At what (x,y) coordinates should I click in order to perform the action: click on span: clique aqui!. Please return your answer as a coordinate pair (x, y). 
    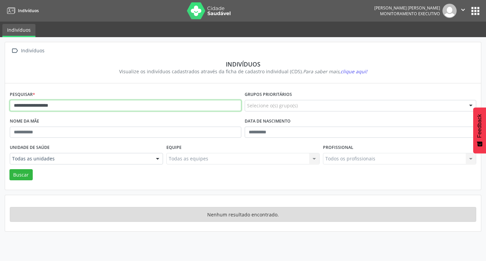
    Looking at the image, I should click on (354, 71).